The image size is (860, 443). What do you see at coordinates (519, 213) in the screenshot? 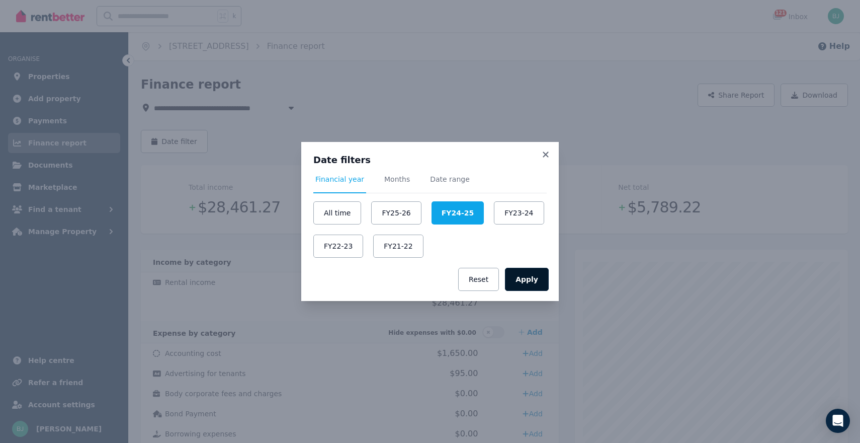
I see `button: FY23-24` at bounding box center [519, 213].